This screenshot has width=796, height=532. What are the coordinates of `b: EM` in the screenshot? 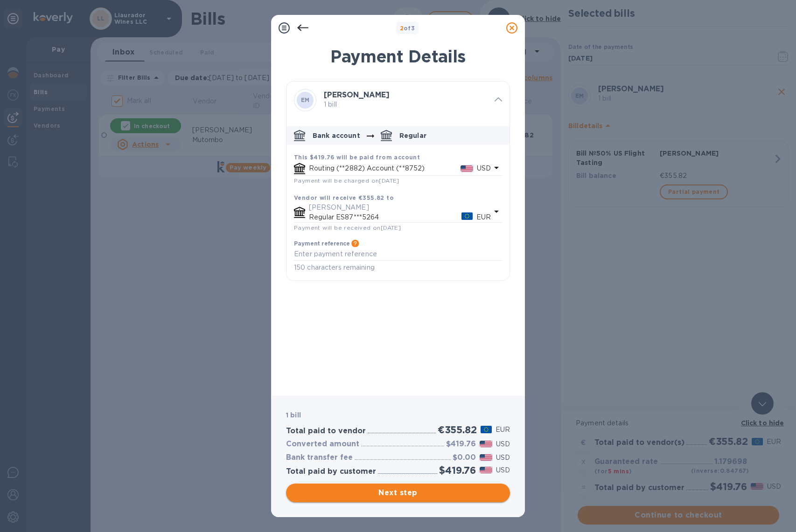 It's located at (305, 99).